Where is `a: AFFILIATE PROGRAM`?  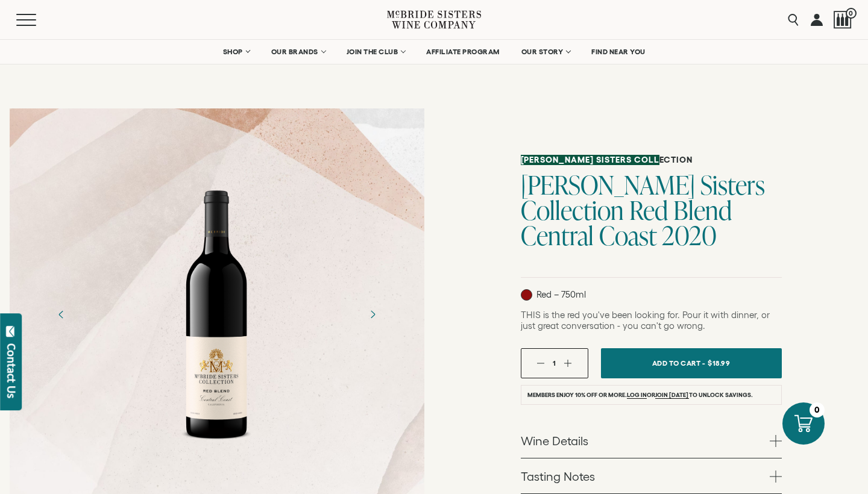
a: AFFILIATE PROGRAM is located at coordinates (463, 52).